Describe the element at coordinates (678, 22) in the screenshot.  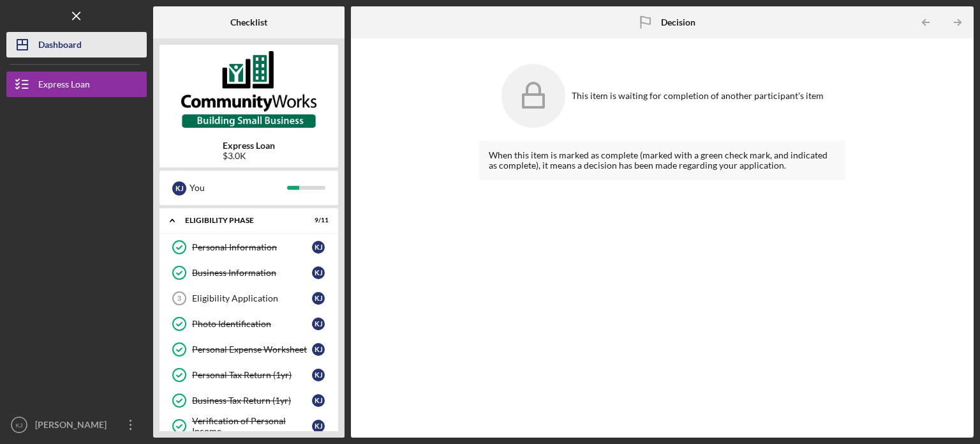
I see `b: Decision` at that location.